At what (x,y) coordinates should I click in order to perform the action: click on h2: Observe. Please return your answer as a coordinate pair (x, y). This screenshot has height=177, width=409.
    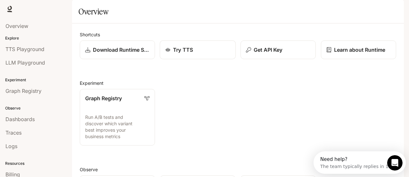
    Looking at the image, I should click on (238, 169).